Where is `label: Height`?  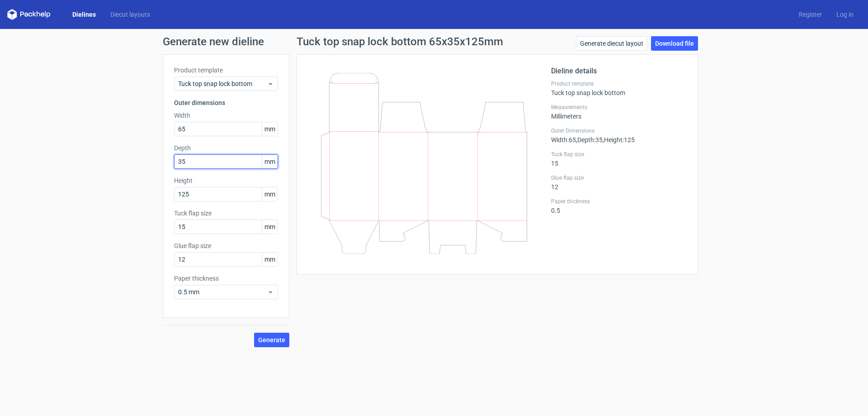 label: Height is located at coordinates (226, 181).